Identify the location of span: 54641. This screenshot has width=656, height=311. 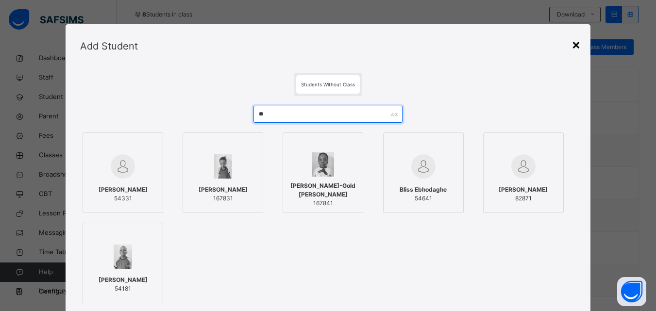
(423, 199).